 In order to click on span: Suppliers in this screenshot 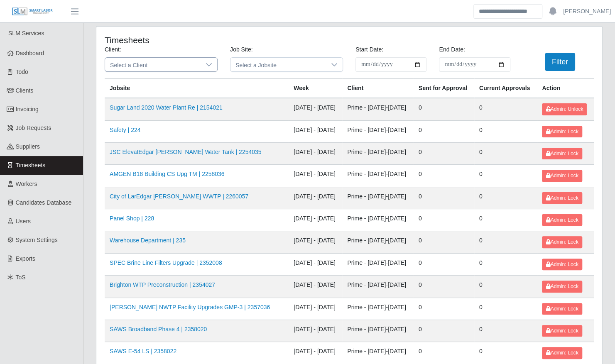, I will do `click(28, 147)`.